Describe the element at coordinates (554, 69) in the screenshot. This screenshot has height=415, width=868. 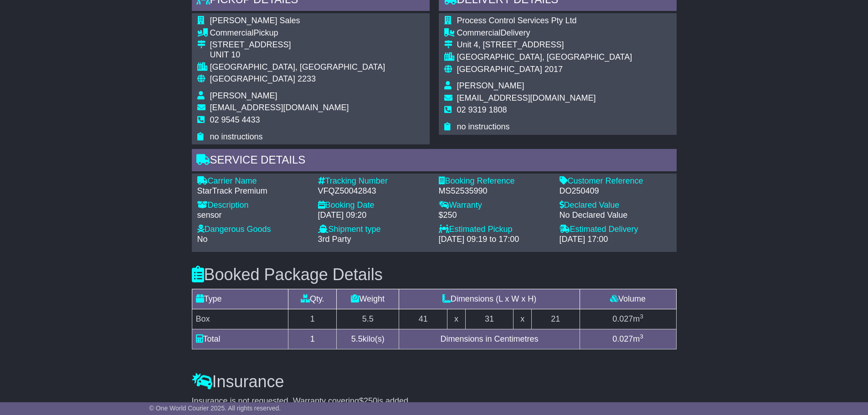
I see `span: 2017` at that location.